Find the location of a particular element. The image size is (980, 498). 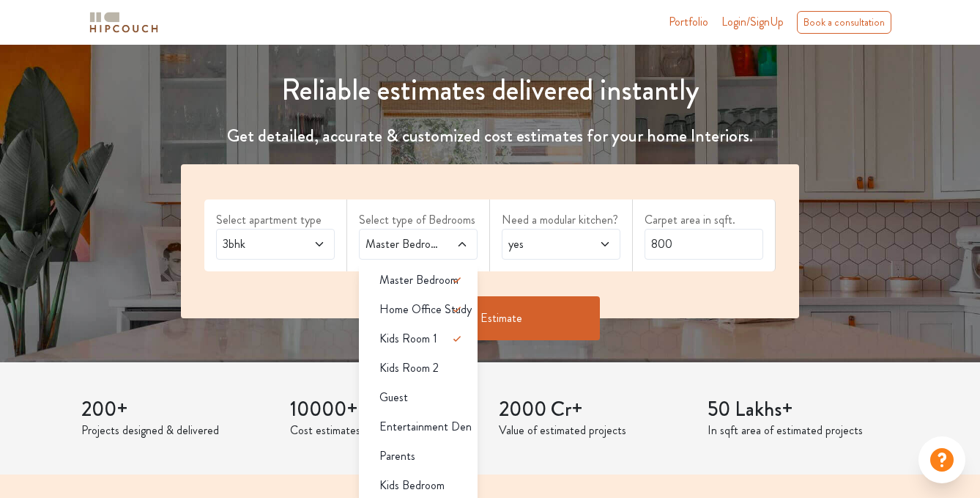

h3: 10000+ is located at coordinates (385, 410).